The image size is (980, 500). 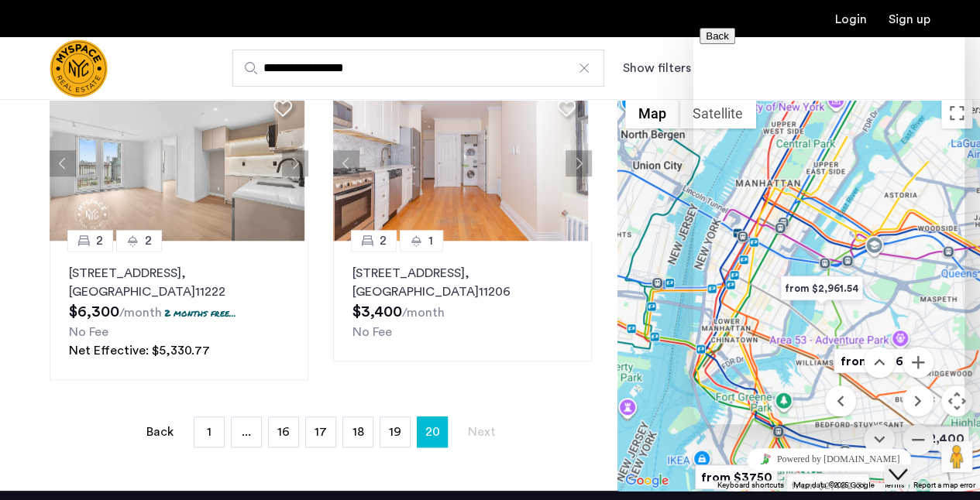 I want to click on img: a8b926f1-9a91-4e5e-b036-feb4fe78ee5d_638887419081513028.jpeg, so click(x=177, y=164).